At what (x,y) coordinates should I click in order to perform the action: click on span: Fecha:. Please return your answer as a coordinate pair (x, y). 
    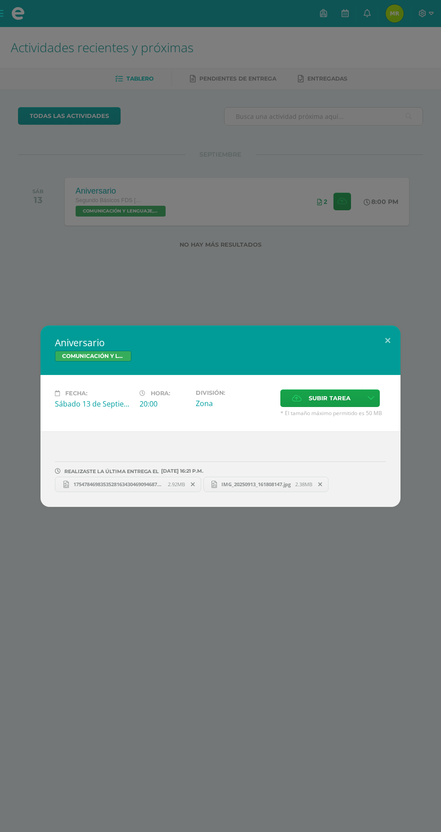
    Looking at the image, I should click on (76, 393).